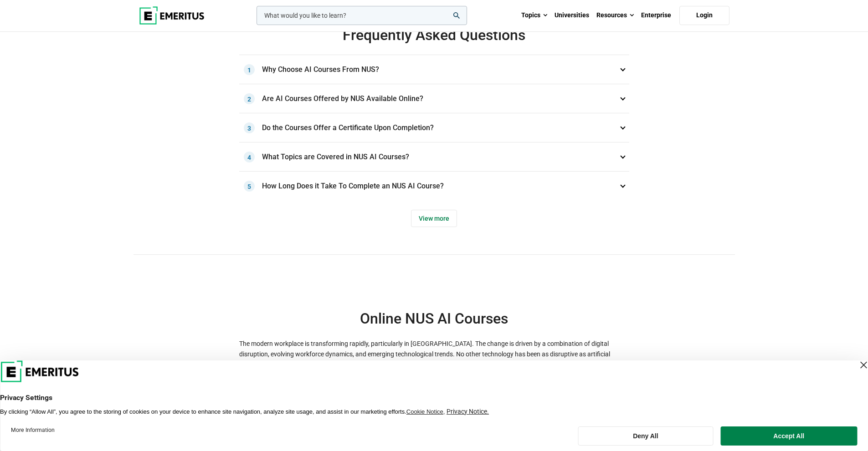 This screenshot has width=868, height=451. I want to click on h2: Frequently Asked Questions, so click(434, 35).